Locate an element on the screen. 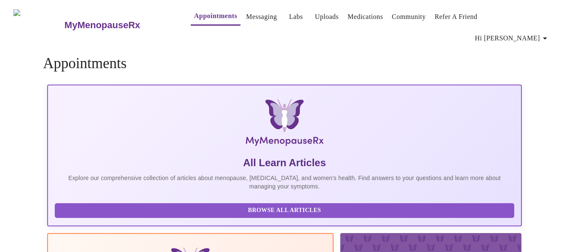 This screenshot has height=252, width=569. a: Messaging is located at coordinates (261, 17).